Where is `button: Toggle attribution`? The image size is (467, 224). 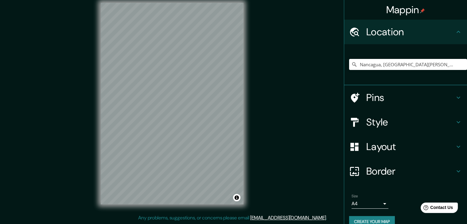
button: Toggle attribution is located at coordinates (237, 198).